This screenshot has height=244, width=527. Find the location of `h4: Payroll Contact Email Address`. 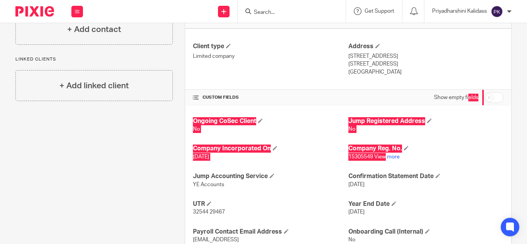

h4: Payroll Contact Email Address is located at coordinates (270, 232).